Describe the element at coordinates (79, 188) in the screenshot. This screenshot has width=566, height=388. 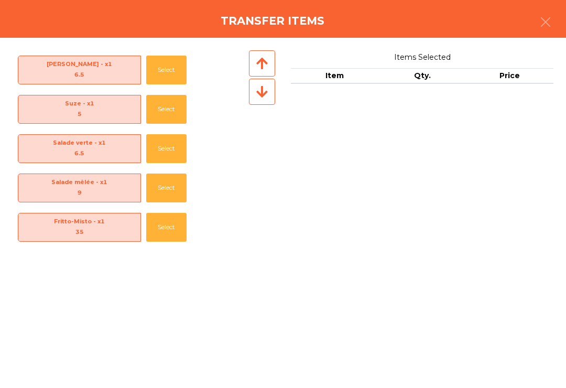
I see `span: Salade mêlée - x1` at that location.